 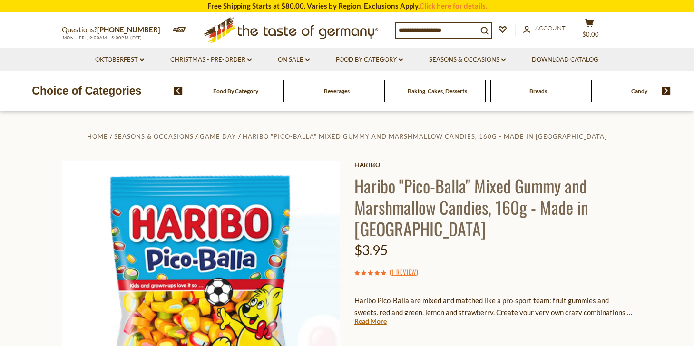 What do you see at coordinates (538, 91) in the screenshot?
I see `a: Breads` at bounding box center [538, 91].